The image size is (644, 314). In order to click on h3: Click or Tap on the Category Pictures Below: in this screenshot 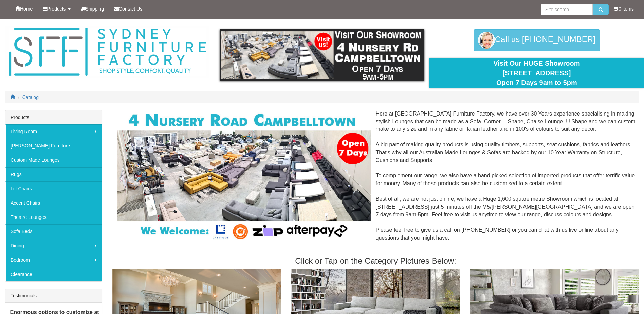, I will do `click(376, 261)`.